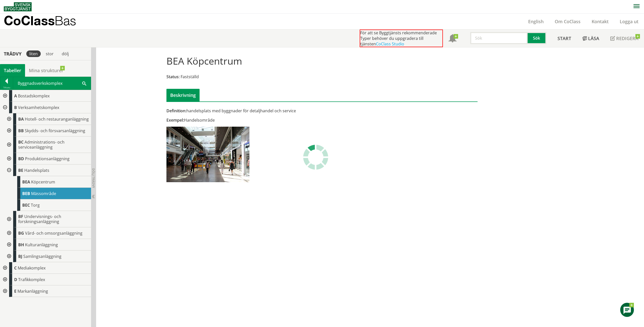  What do you see at coordinates (42, 256) in the screenshot?
I see `span: Samlingsanläggning` at bounding box center [42, 256].